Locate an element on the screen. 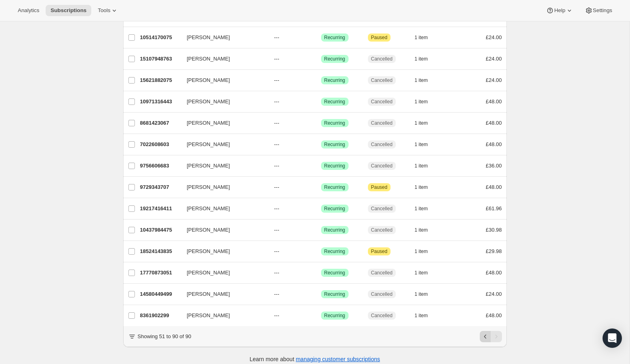 The width and height of the screenshot is (630, 364). p: 10437984475 is located at coordinates (160, 230).